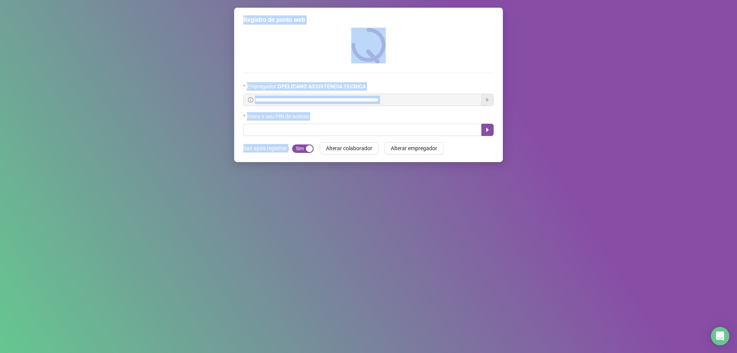 The height and width of the screenshot is (353, 737). I want to click on label: Sair após registrar, so click(268, 148).